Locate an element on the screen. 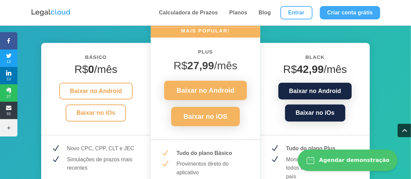  strong: 0 is located at coordinates (91, 69).